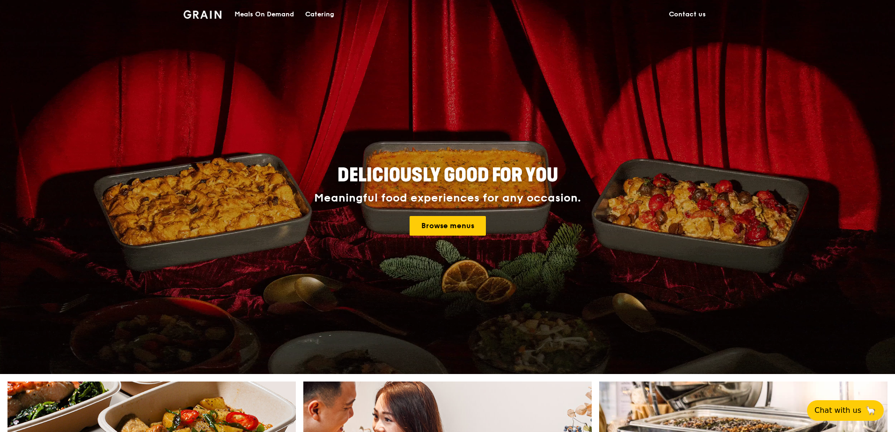 The height and width of the screenshot is (432, 895). Describe the element at coordinates (447, 226) in the screenshot. I see `a: Browse menus` at that location.